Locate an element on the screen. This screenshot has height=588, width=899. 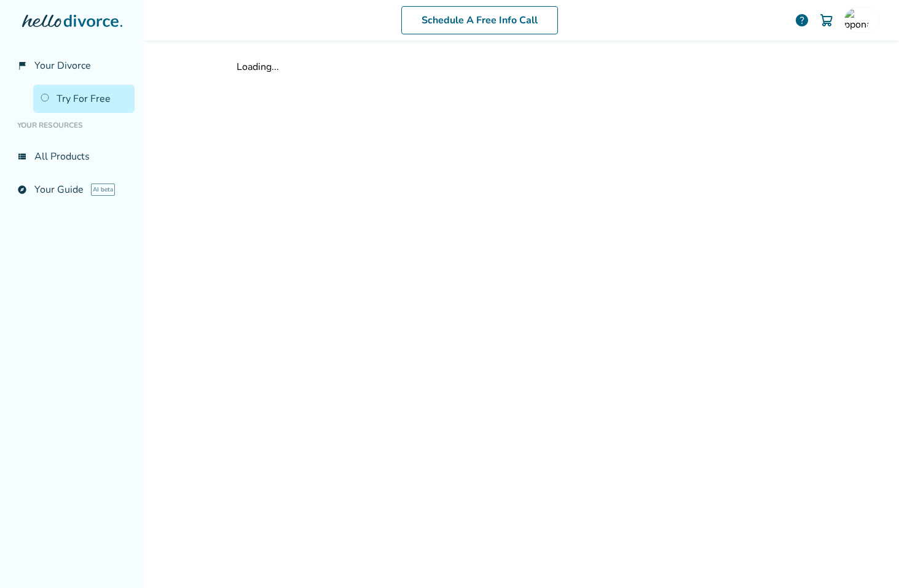
span: view_list is located at coordinates (22, 157).